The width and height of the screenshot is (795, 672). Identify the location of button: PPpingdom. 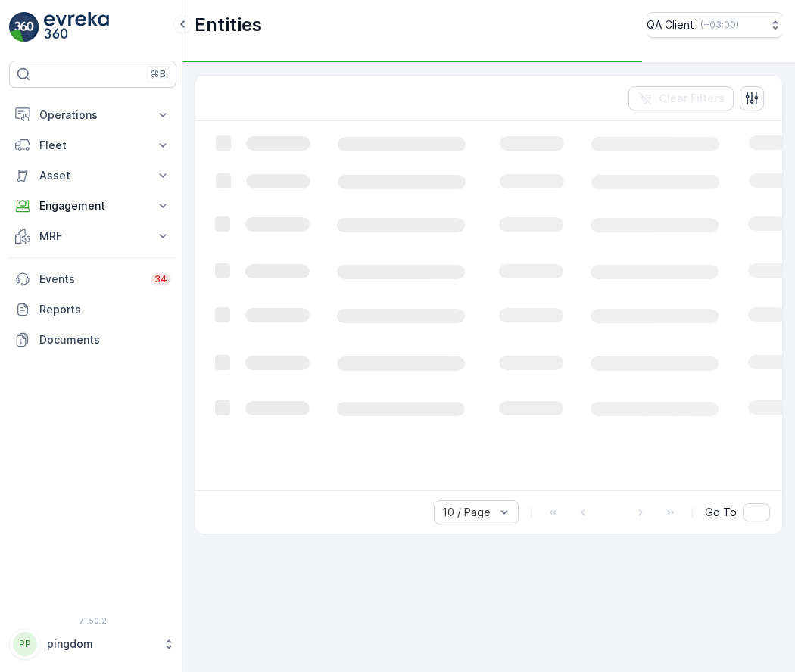
(93, 644).